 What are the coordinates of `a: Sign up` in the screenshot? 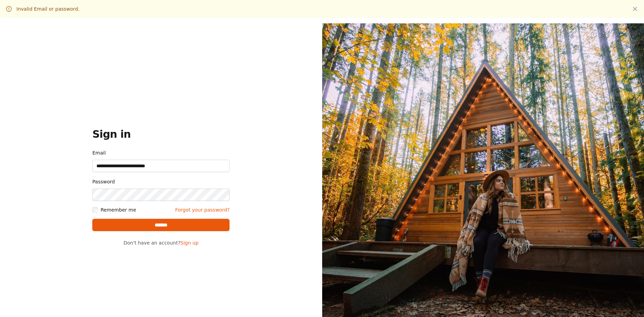 It's located at (190, 242).